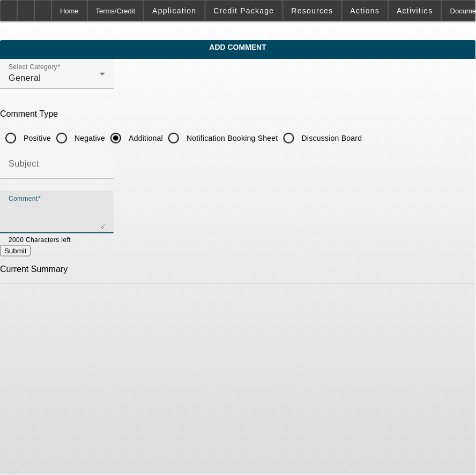 Image resolution: width=476 pixels, height=475 pixels. Describe the element at coordinates (36, 138) in the screenshot. I see `label: Positive` at that location.